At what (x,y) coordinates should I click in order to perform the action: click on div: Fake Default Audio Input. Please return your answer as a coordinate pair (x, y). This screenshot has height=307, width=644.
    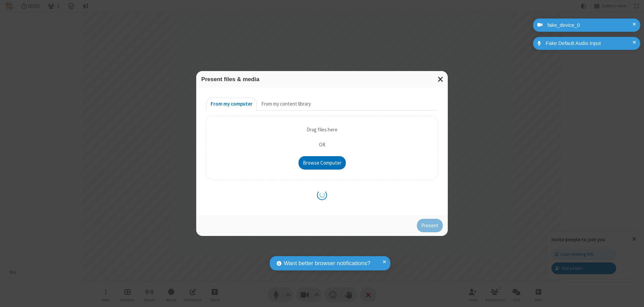
    Looking at the image, I should click on (590, 43).